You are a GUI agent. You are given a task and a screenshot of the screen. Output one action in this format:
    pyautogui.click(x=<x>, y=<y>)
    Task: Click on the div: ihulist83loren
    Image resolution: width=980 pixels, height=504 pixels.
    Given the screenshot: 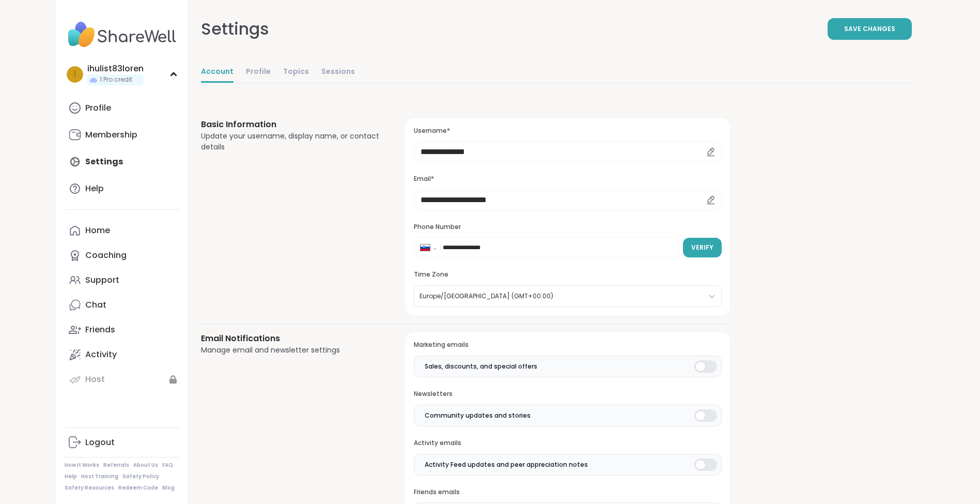 What is the action you would take?
    pyautogui.click(x=115, y=69)
    